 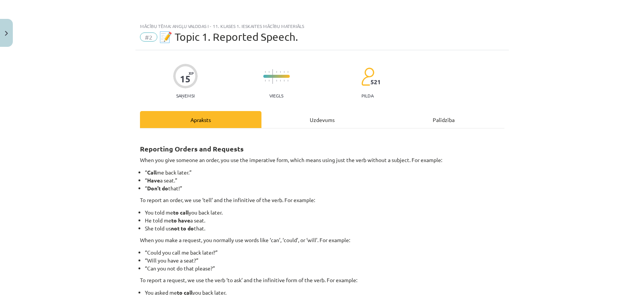 What do you see at coordinates (324, 212) in the screenshot?
I see `li: You told me you back later.` at bounding box center [324, 212].